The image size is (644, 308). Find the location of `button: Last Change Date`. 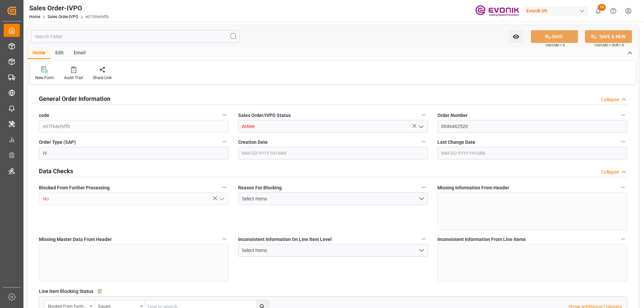

button: Last Change Date is located at coordinates (622, 142).